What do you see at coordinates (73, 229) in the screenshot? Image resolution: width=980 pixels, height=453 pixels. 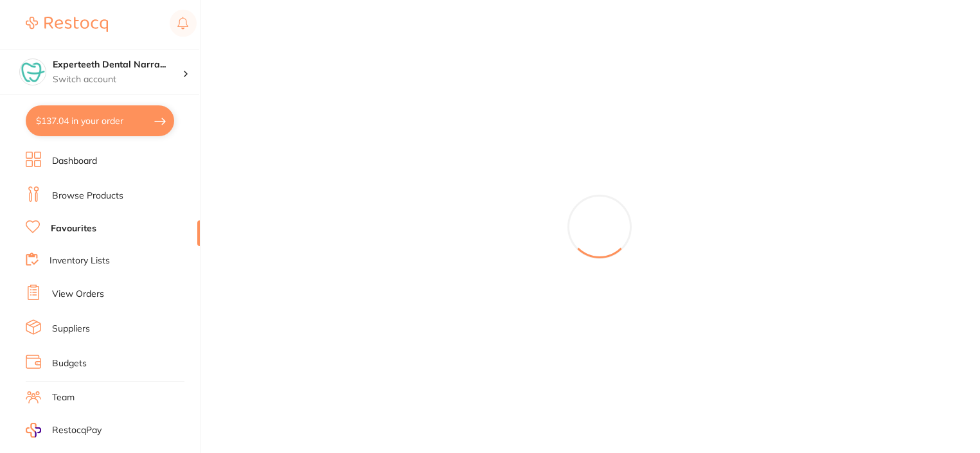 I see `a: Favourites` at bounding box center [73, 229].